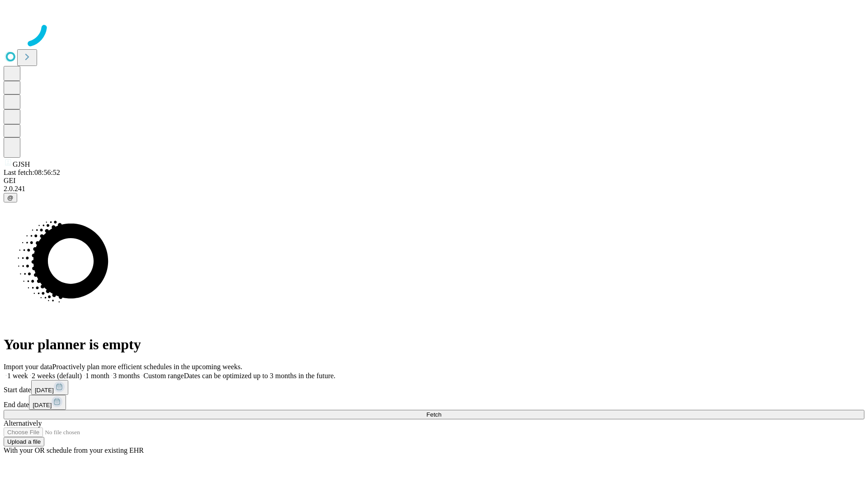 The width and height of the screenshot is (868, 488). I want to click on span: 1 week, so click(18, 376).